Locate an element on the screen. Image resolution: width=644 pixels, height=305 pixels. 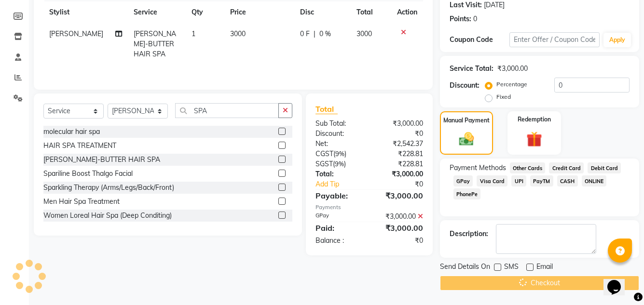
div: Spariline Boost Thalgo Facial is located at coordinates (88, 174).